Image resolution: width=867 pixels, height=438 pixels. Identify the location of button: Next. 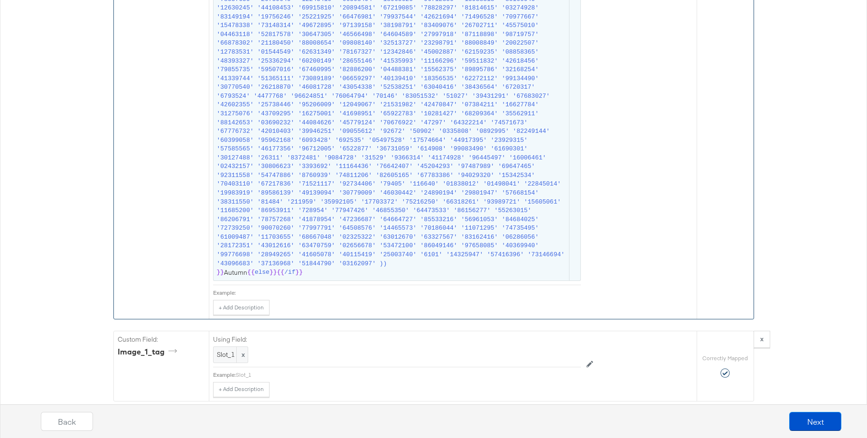
(815, 421).